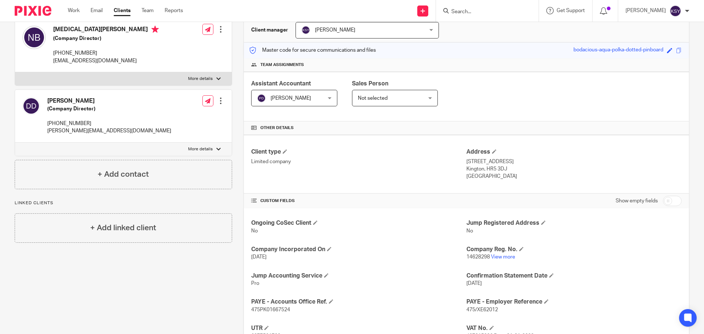 The image size is (704, 334). I want to click on p: Kington, HR5 3DJ, so click(574, 169).